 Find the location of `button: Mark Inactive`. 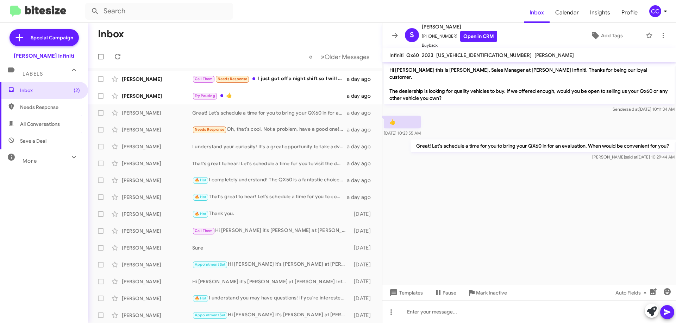

button: Mark Inactive is located at coordinates (487, 293).